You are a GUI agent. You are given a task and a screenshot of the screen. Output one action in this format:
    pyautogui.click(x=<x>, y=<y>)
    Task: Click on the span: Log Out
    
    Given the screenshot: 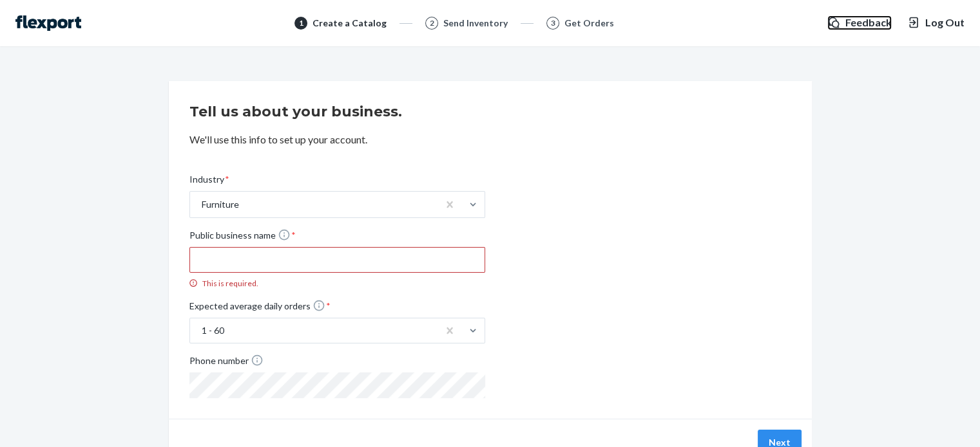 What is the action you would take?
    pyautogui.click(x=945, y=23)
    